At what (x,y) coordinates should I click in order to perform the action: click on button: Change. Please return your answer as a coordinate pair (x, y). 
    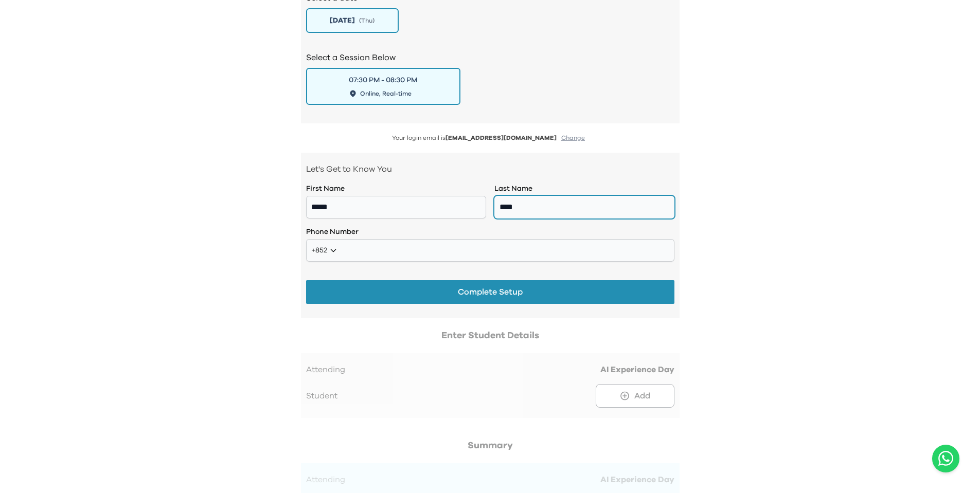
    Looking at the image, I should click on (573, 138).